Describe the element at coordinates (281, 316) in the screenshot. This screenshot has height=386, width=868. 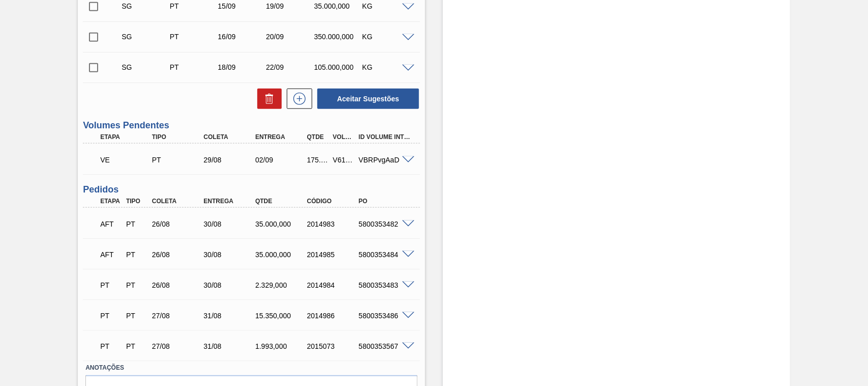
I see `div: 15.350,000` at that location.